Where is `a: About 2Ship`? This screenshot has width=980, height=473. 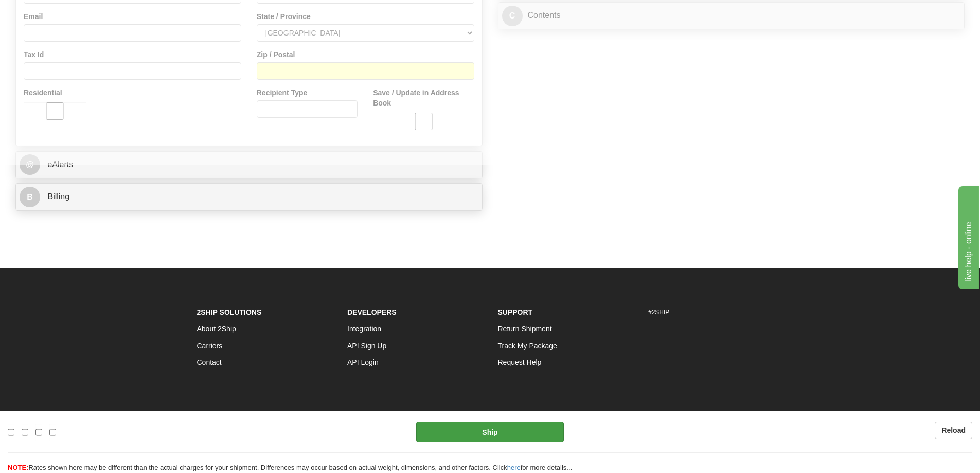 a: About 2Ship is located at coordinates (216, 329).